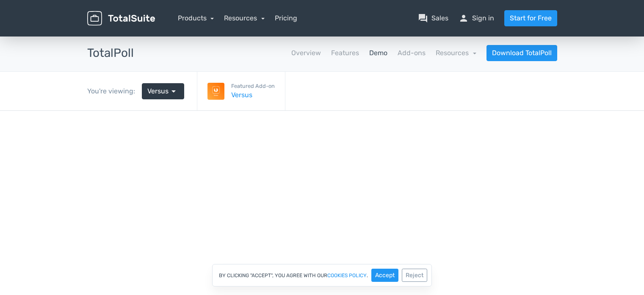 The height and width of the screenshot is (295, 644). Describe the element at coordinates (345, 53) in the screenshot. I see `a: Features` at that location.